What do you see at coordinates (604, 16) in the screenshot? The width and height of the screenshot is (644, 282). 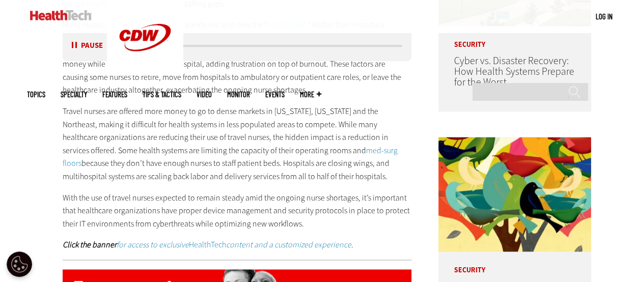 I see `a: Log in` at bounding box center [604, 16].